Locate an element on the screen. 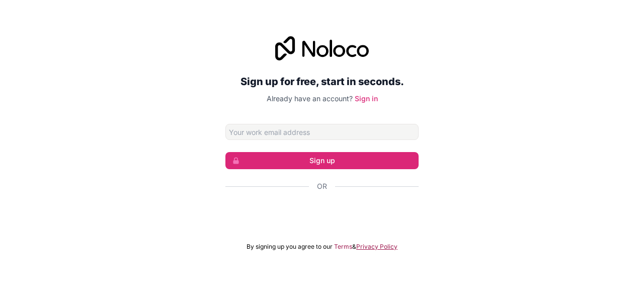 Image resolution: width=644 pixels, height=287 pixels. button: Sign up is located at coordinates (322, 161).